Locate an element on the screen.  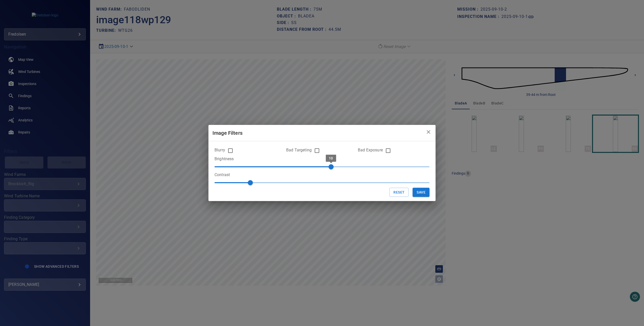
label: Contrast is located at coordinates (222, 175).